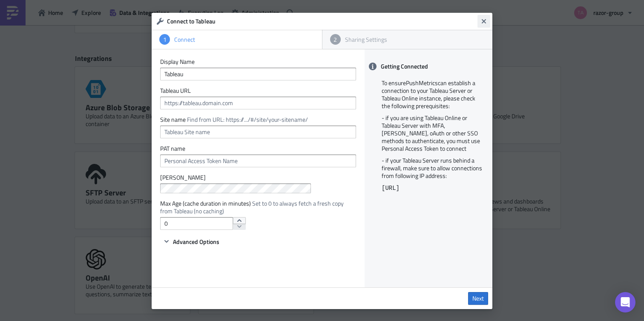  What do you see at coordinates (258, 149) in the screenshot?
I see `label: PAT name` at bounding box center [258, 149].